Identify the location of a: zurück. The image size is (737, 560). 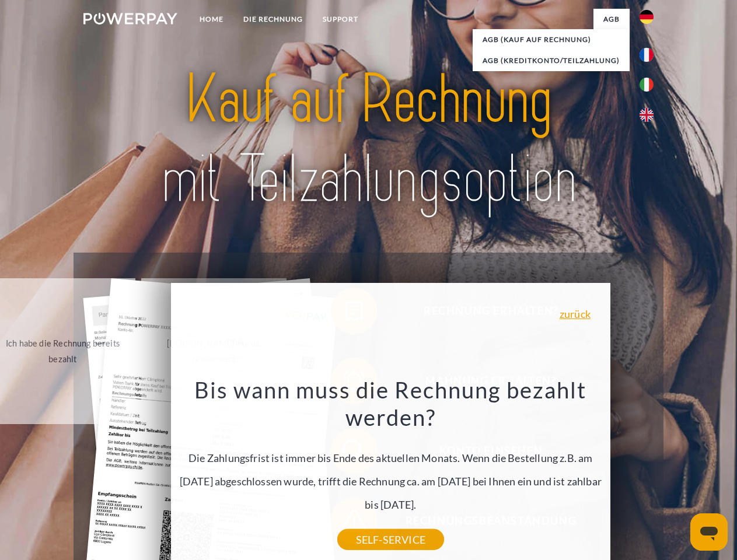
(575, 314).